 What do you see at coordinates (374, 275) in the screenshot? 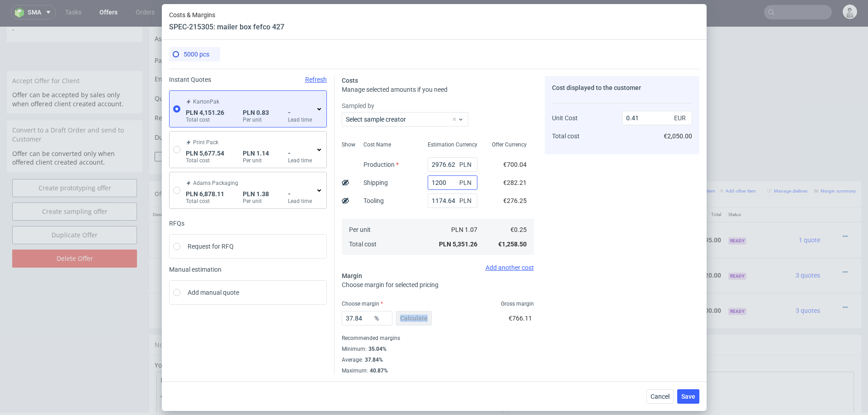
I see `span: SPEC- 215305` at bounding box center [374, 275].